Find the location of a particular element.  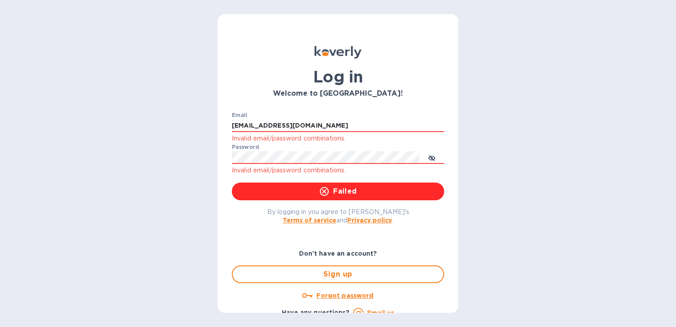

label: Password is located at coordinates (245, 147).